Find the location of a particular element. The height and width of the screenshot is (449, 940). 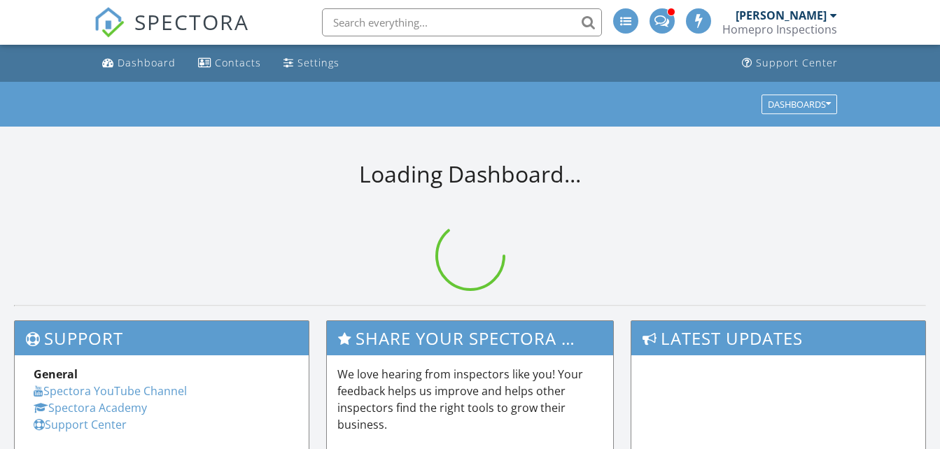

div: Dashboard is located at coordinates (146, 62).